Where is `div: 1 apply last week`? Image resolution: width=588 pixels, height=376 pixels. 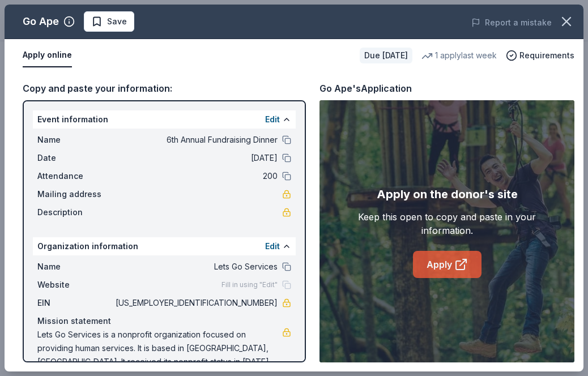
div: 1 apply last week is located at coordinates (459, 56).